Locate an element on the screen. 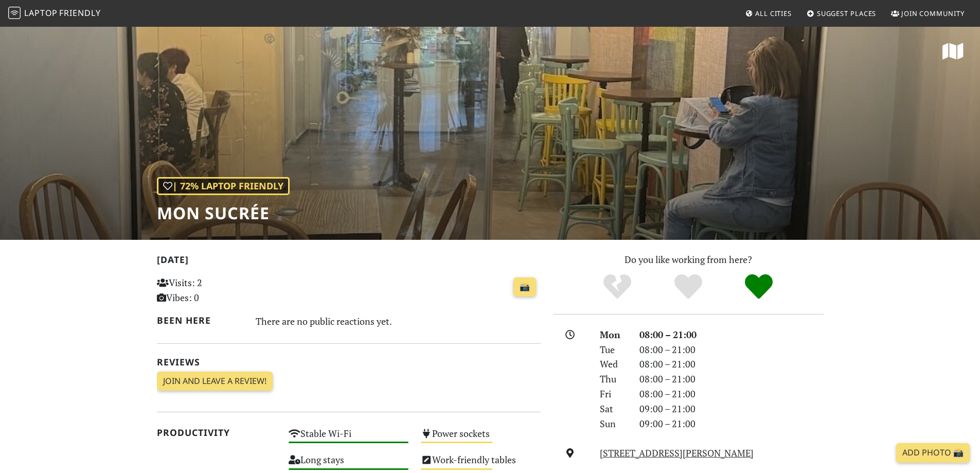 The width and height of the screenshot is (980, 473). span: Join Community is located at coordinates (933, 13).